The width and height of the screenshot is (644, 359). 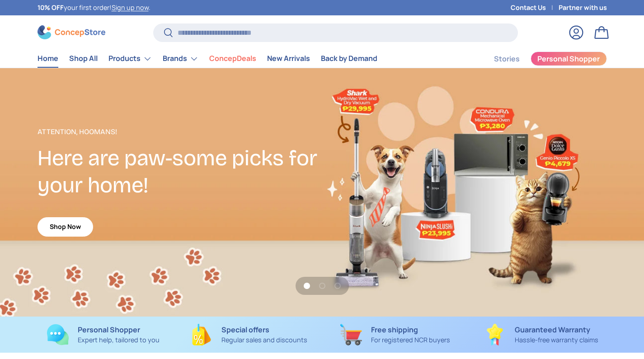 What do you see at coordinates (71, 32) in the screenshot?
I see `img: ConcepStore` at bounding box center [71, 32].